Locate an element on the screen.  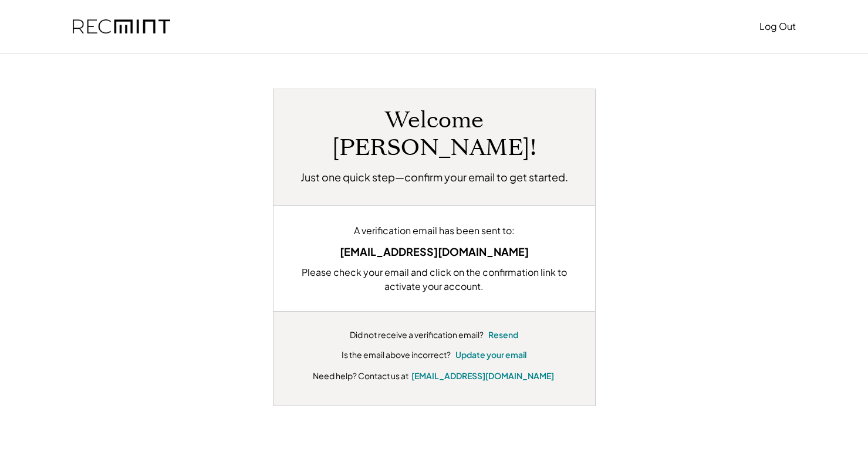
div: Did not receive a verification email? is located at coordinates (417, 335).